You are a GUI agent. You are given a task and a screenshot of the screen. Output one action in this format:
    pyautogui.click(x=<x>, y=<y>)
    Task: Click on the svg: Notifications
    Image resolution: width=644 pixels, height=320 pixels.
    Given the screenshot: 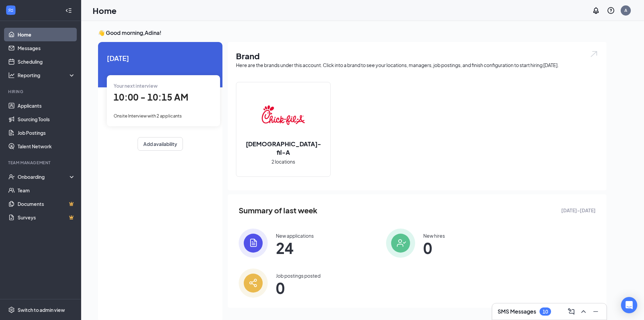 What is the action you would take?
    pyautogui.click(x=596, y=10)
    